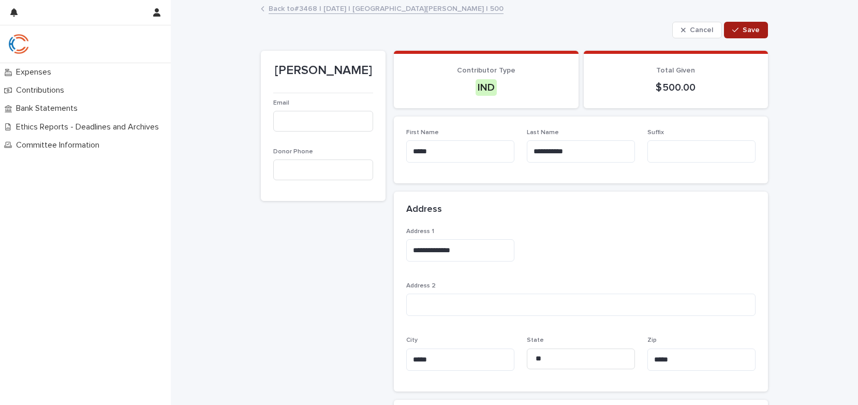 The width and height of the screenshot is (858, 405). Describe the element at coordinates (424, 210) in the screenshot. I see `h2: Address` at that location.